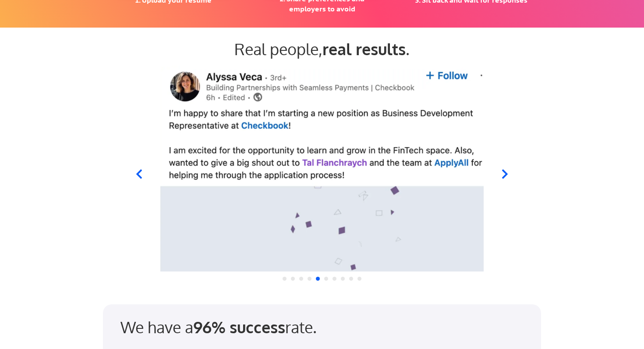  What do you see at coordinates (247, 327) in the screenshot?
I see `div: We have a rate.` at bounding box center [247, 327].